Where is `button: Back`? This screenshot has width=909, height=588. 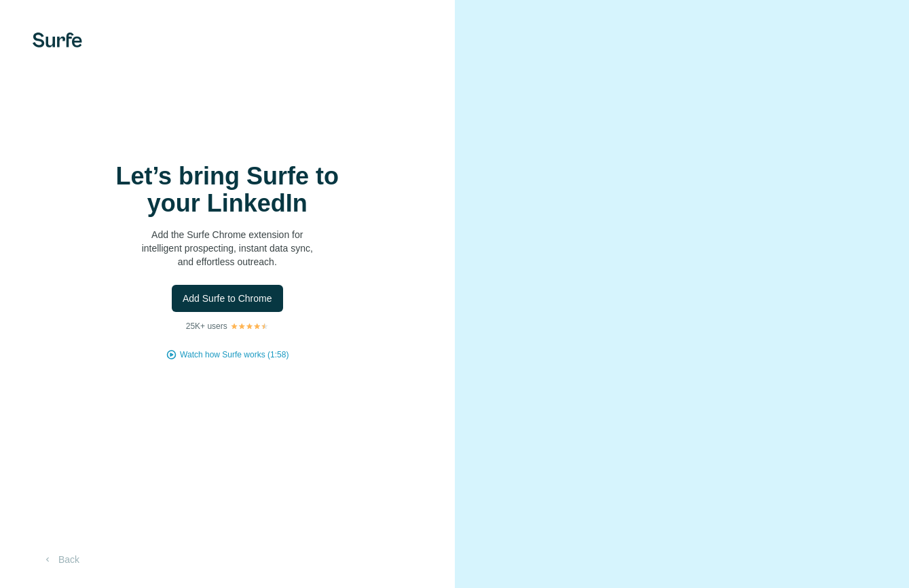 button: Back is located at coordinates (61, 560).